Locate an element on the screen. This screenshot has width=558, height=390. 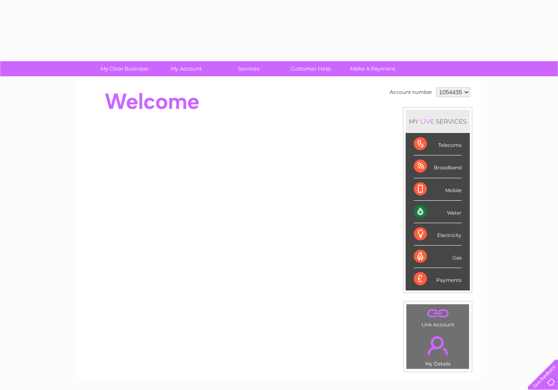
div: Electricity is located at coordinates (437, 234).